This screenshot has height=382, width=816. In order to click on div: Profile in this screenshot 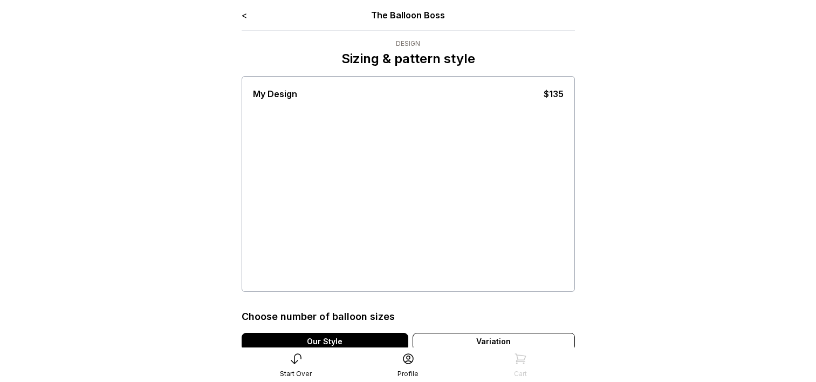, I will do `click(408, 374)`.